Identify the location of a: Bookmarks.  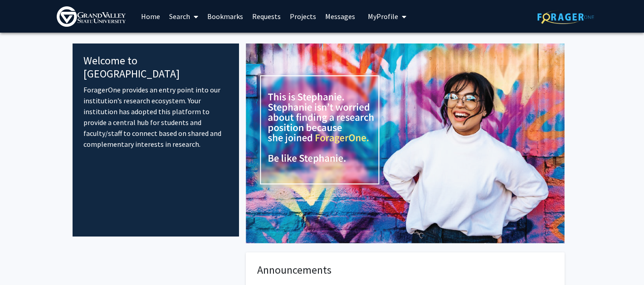
(225, 16).